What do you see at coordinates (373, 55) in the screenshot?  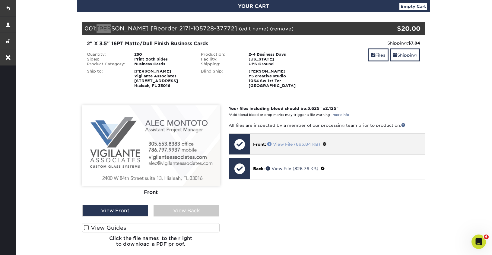 I see `span: files` at bounding box center [373, 55].